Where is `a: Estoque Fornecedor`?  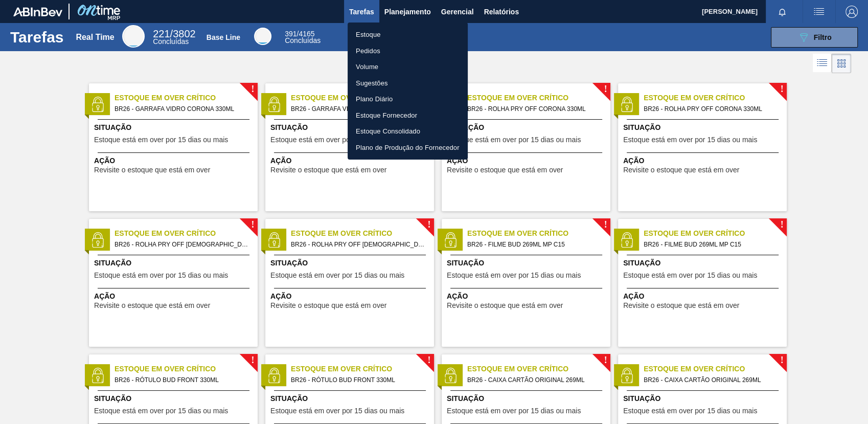 a: Estoque Fornecedor is located at coordinates (408, 116).